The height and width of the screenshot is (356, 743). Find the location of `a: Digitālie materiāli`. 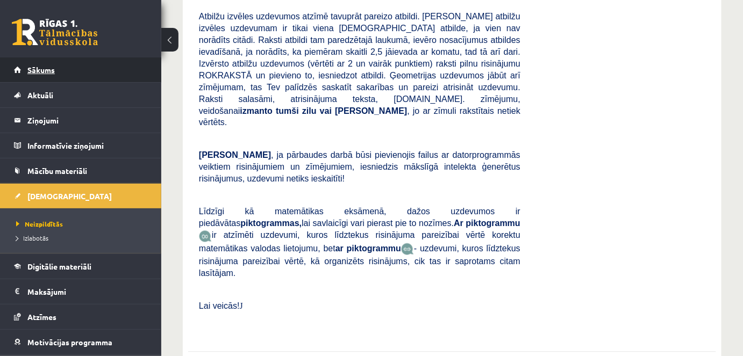

a: Digitālie materiāli is located at coordinates (81, 267).